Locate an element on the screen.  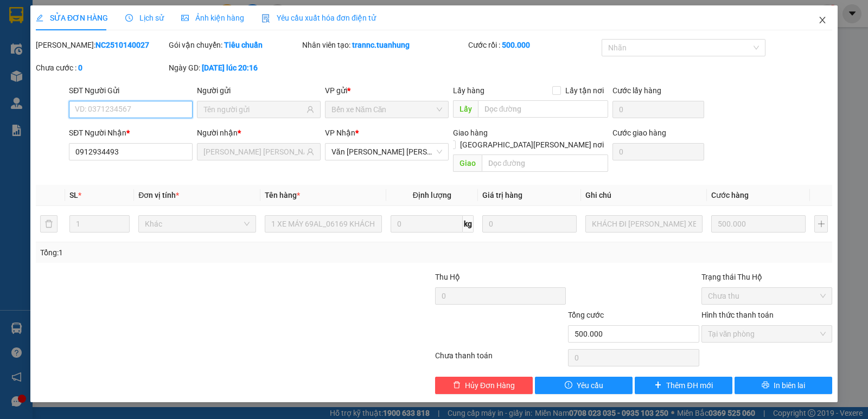
span: Hủy Đơn Hàng is located at coordinates (490, 386).